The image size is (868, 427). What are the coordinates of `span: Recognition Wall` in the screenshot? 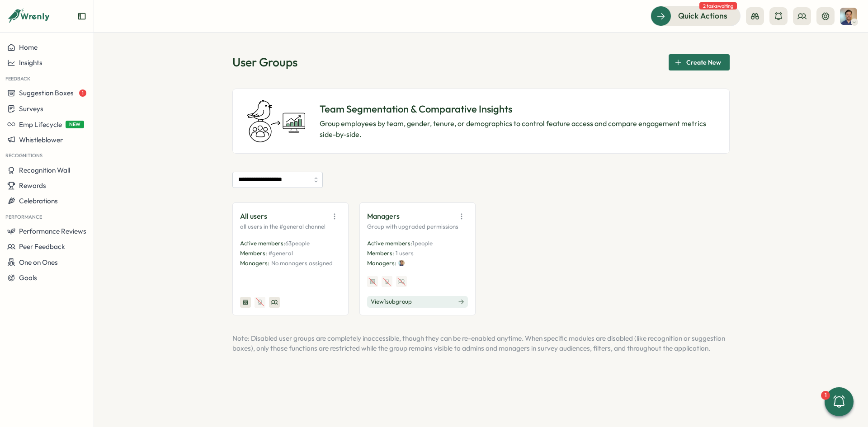 It's located at (44, 170).